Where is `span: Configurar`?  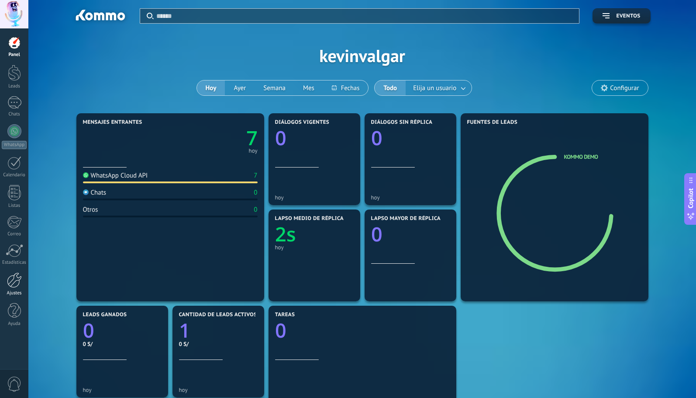 span: Configurar is located at coordinates (625, 88).